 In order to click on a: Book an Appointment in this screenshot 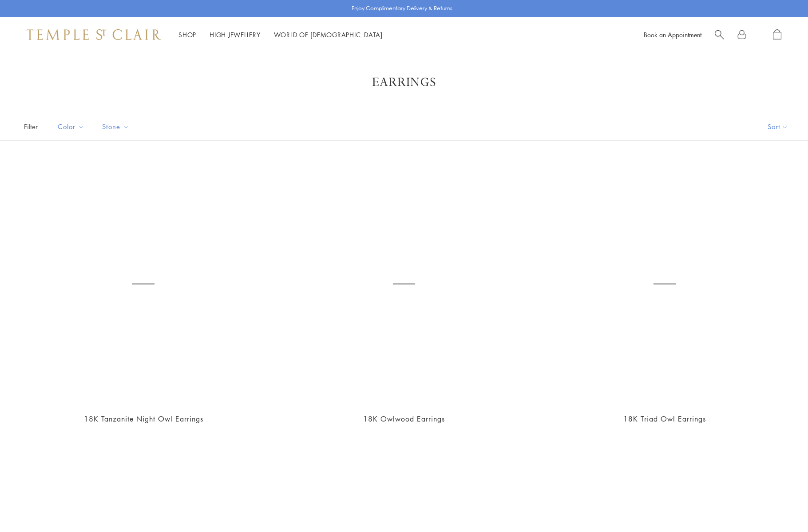, I will do `click(673, 34)`.